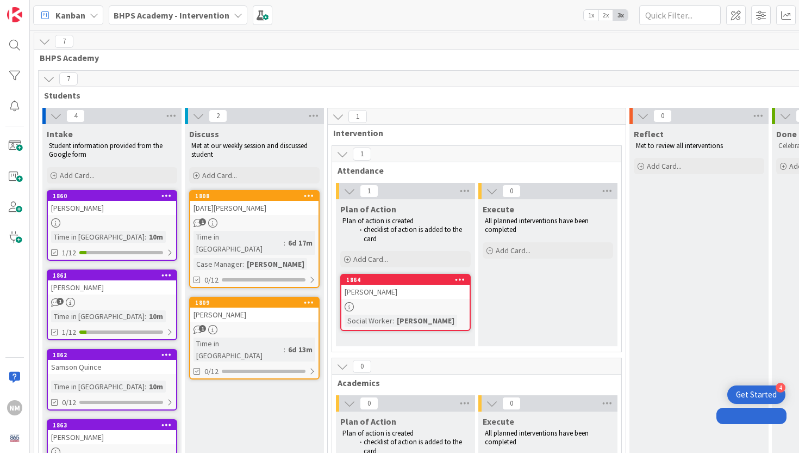  Describe the element at coordinates (473, 382) in the screenshot. I see `span: Academics` at that location.